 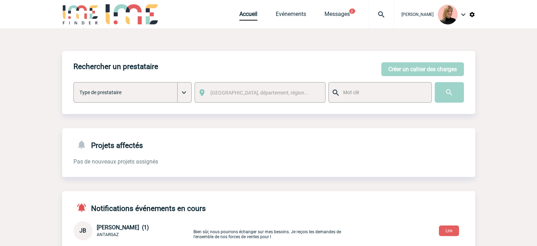 I want to click on span: ANTARGAZ, so click(x=108, y=234).